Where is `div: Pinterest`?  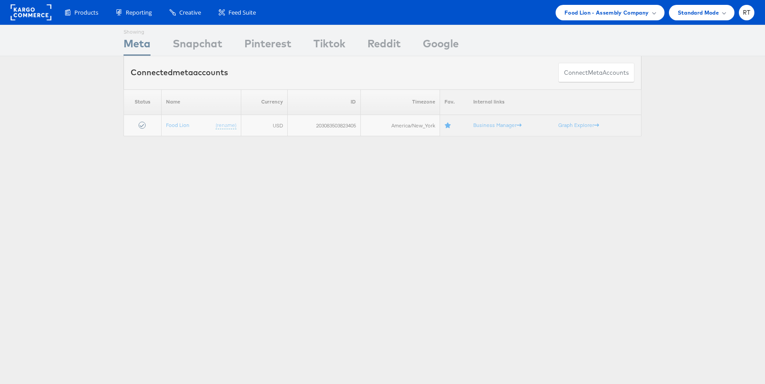 div: Pinterest is located at coordinates (268, 46).